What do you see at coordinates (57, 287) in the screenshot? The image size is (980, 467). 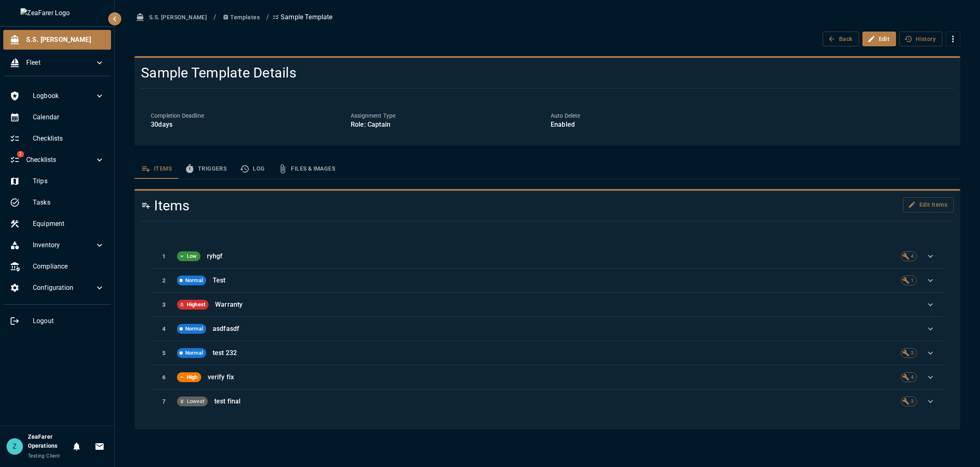 I see `div: Configuration` at bounding box center [57, 287].